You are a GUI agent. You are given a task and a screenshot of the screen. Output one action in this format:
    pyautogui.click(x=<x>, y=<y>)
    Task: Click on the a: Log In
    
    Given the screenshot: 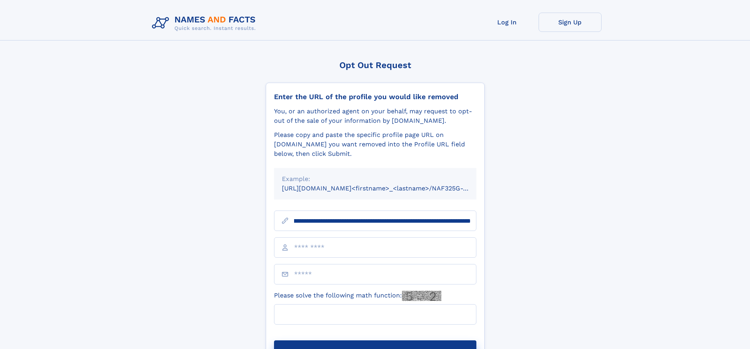 What is the action you would take?
    pyautogui.click(x=507, y=22)
    